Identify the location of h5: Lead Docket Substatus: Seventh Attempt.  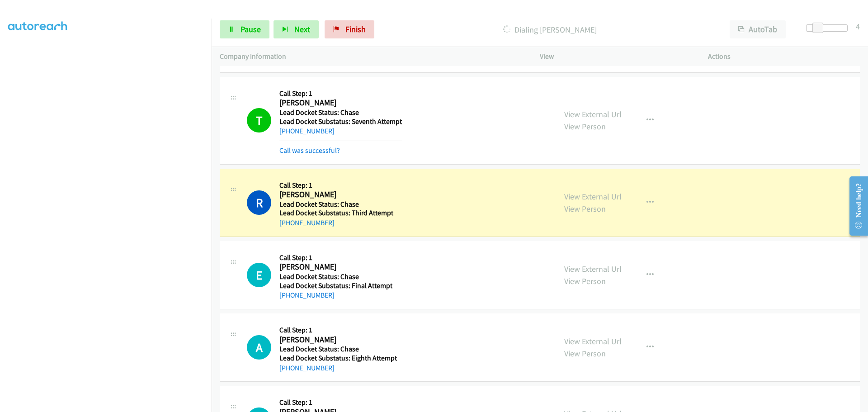
(340, 122).